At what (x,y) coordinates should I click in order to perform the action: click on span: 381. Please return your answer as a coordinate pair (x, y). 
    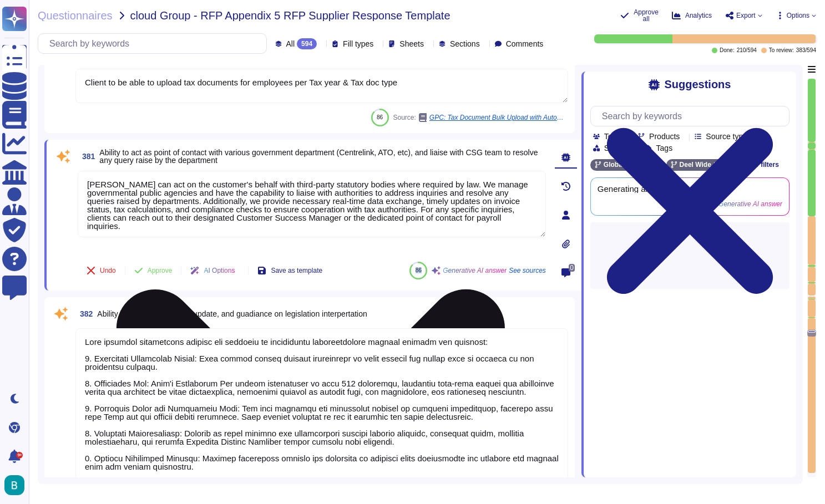
    Looking at the image, I should click on (86, 156).